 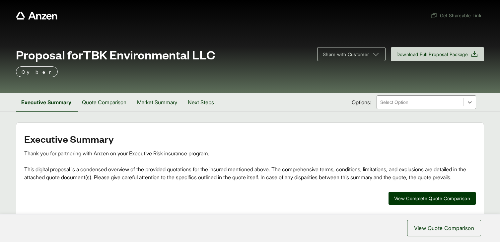 What do you see at coordinates (438, 54) in the screenshot?
I see `button: Download Full Proposal Package` at bounding box center [438, 54].